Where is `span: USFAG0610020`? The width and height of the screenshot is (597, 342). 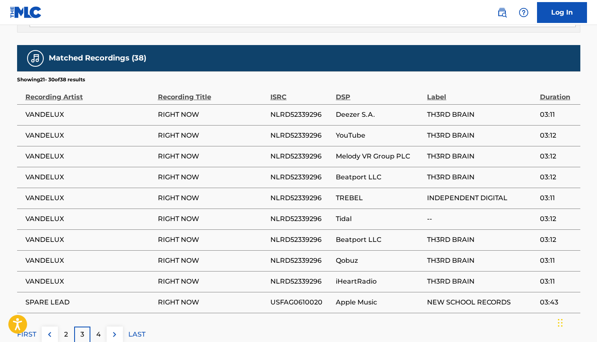 span: USFAG0610020 is located at coordinates (301, 302).